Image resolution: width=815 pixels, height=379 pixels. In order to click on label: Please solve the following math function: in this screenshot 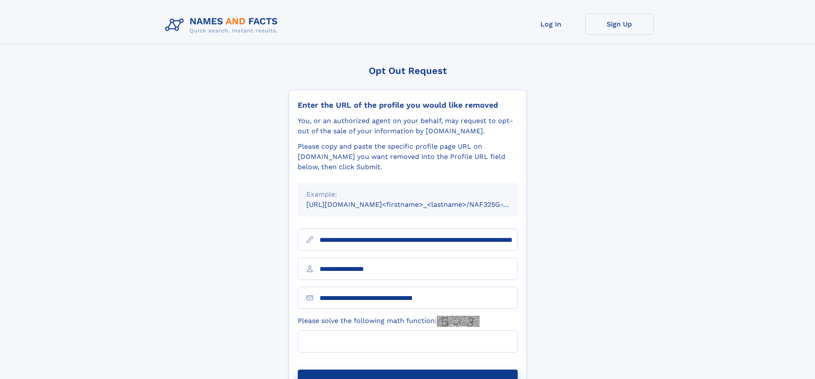, I will do `click(388, 322)`.